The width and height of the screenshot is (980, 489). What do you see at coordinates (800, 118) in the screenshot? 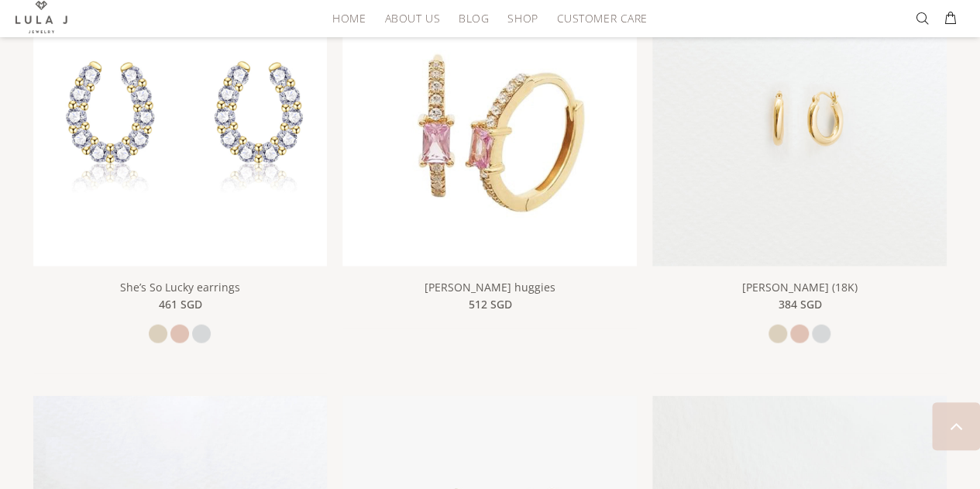
I see `a: Cleo hoops (18K)` at bounding box center [800, 118].